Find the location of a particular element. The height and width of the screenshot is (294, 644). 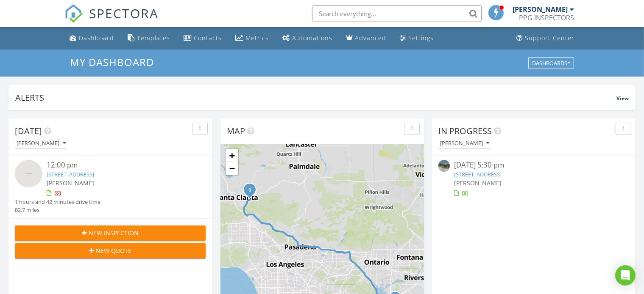

span: My Dashboard is located at coordinates (112, 62).